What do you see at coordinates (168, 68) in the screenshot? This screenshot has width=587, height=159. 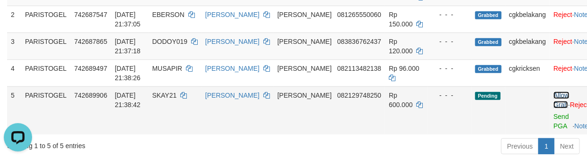 I see `span: MUSAPIR` at bounding box center [168, 68].